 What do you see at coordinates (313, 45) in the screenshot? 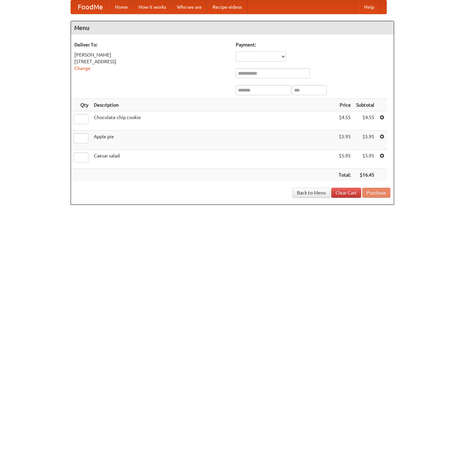
I see `h5: Payment:` at bounding box center [313, 45].